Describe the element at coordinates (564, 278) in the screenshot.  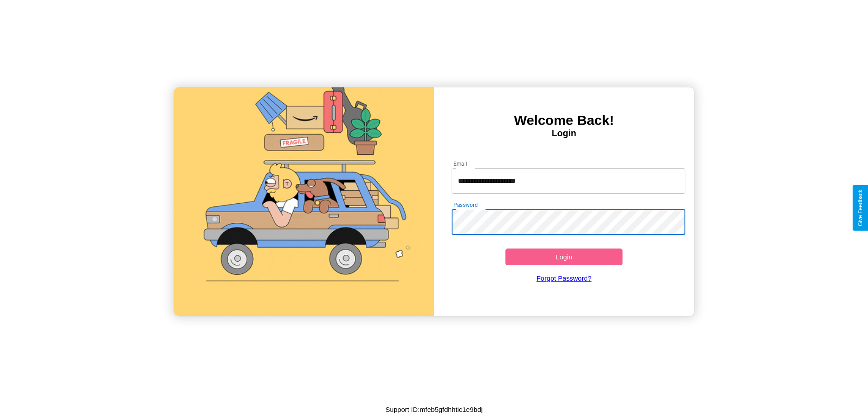
I see `a: Forgot Password?` at that location.